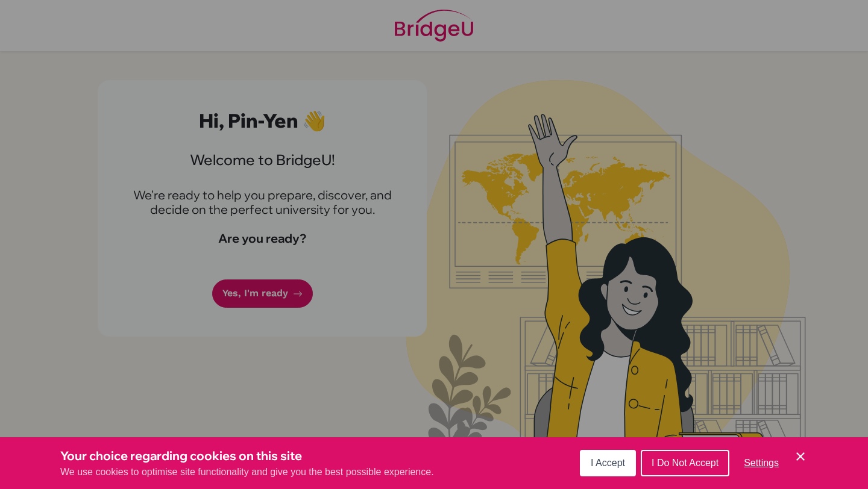 The height and width of the screenshot is (489, 868). I want to click on span: Settings, so click(761, 463).